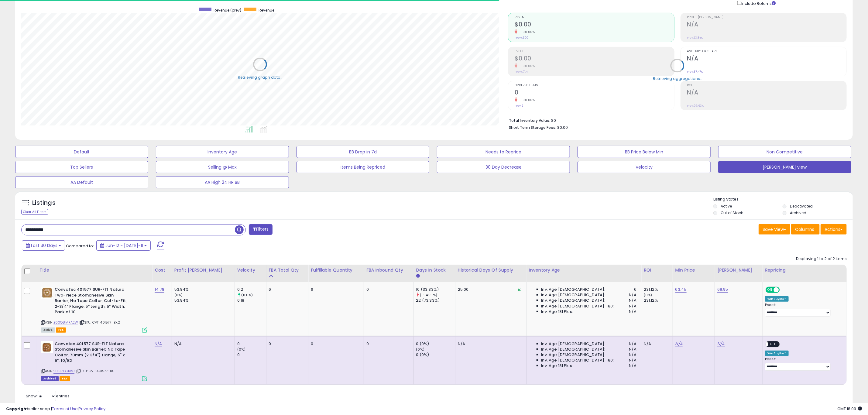  What do you see at coordinates (48, 396) in the screenshot?
I see `span: Show: entries` at bounding box center [48, 396].